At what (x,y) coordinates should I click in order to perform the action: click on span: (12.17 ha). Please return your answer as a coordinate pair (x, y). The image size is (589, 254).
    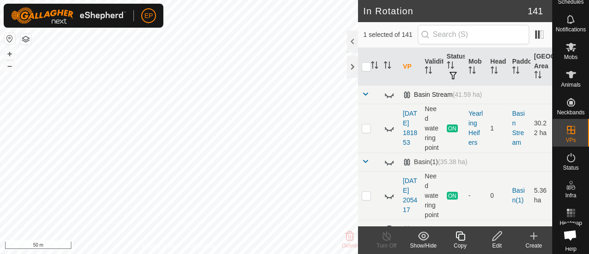
    Looking at the image, I should click on (454, 229).